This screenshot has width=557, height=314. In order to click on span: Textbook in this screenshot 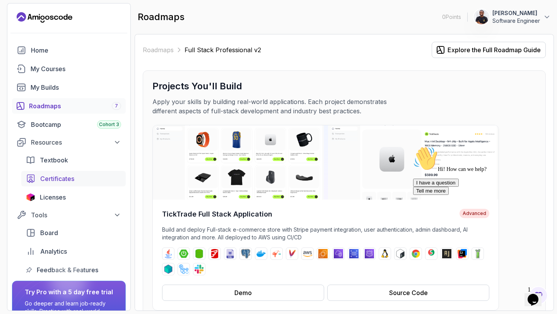, I will do `click(54, 160)`.